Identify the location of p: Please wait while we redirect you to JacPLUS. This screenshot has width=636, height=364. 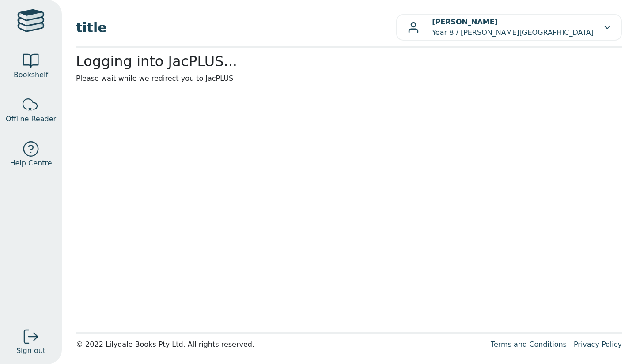
(349, 79).